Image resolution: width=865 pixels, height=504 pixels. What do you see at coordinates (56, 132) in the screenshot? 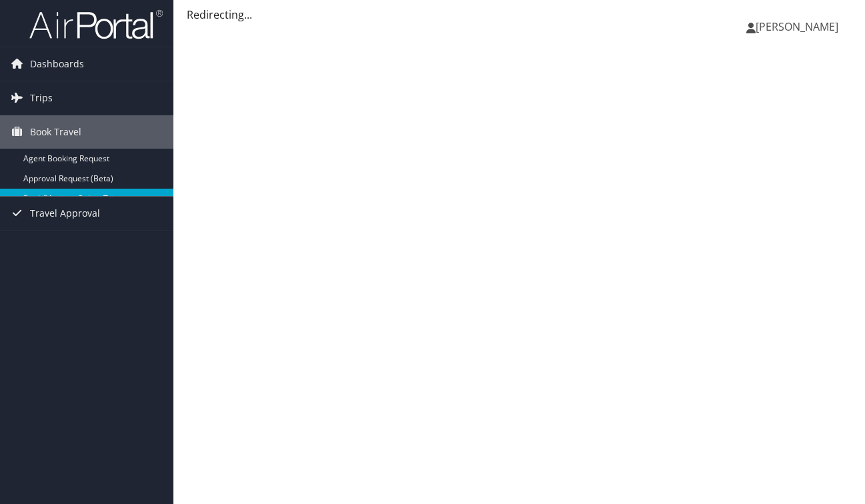
I see `span: Book Travel` at bounding box center [56, 132].